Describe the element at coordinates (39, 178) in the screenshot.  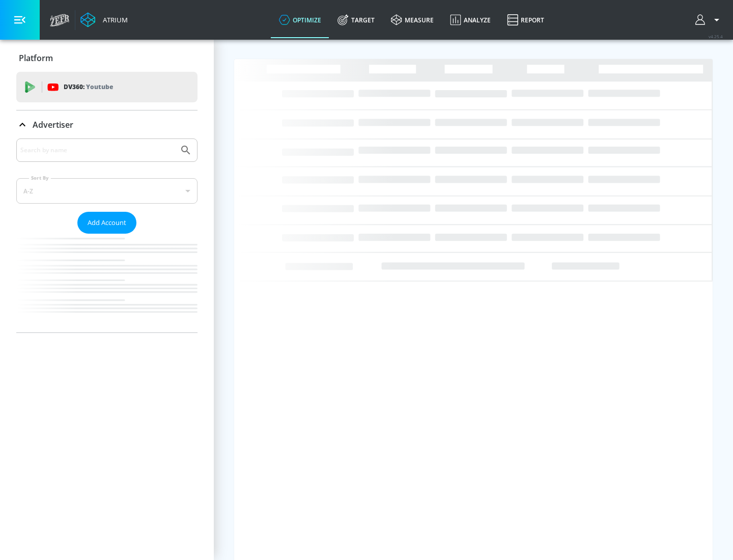
I see `label: Sort By` at that location.